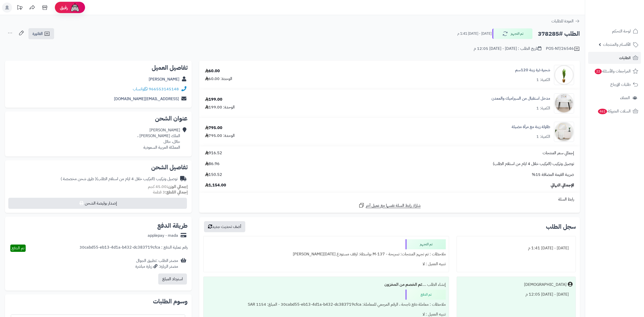 Image resolution: width=644 pixels, height=317 pixels. What do you see at coordinates (214, 153) in the screenshot?
I see `span: 916.52` at bounding box center [214, 153].